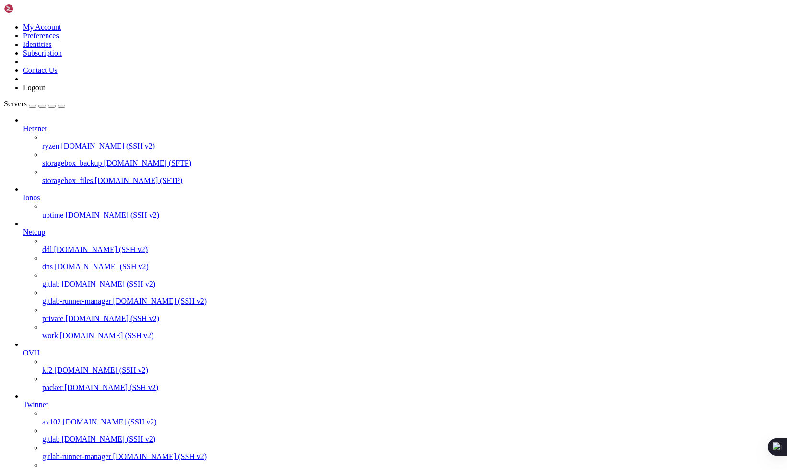 The image size is (787, 470). I want to click on x-row: Expanded Security Maintenance for Infrastructure is enabled., so click(333, 60).